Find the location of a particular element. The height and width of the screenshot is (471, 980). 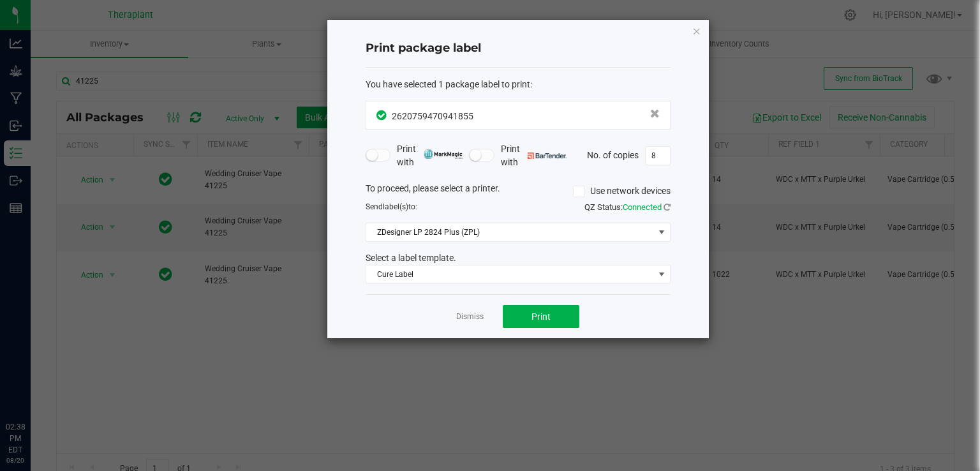

span: ZDesigner LP 2824 Plus (ZPL) is located at coordinates (510, 233).